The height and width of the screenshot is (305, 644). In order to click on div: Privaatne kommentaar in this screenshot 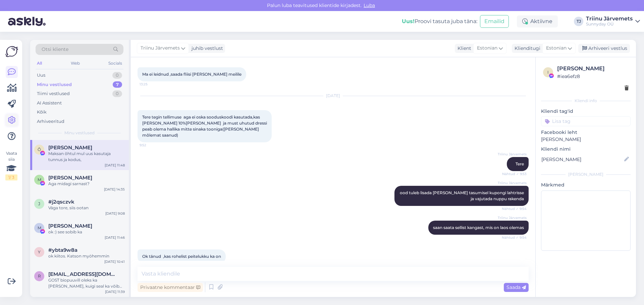, I will do `click(170, 287)`.